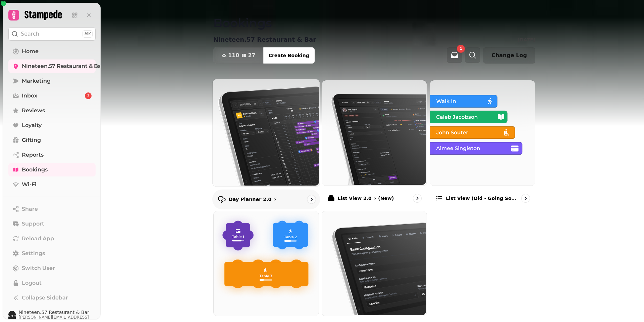  I want to click on img: Day Planner 2.0 ⚡, so click(266, 132).